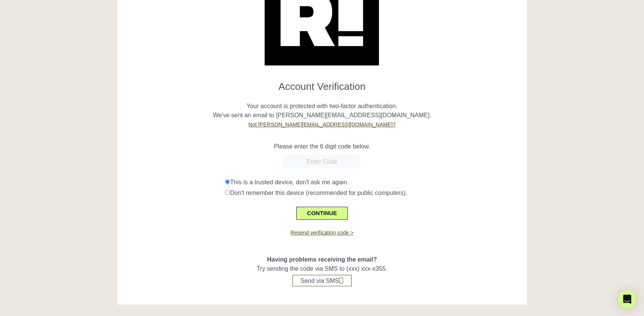  What do you see at coordinates (322, 162) in the screenshot?
I see `input: Enter Code` at bounding box center [322, 162].